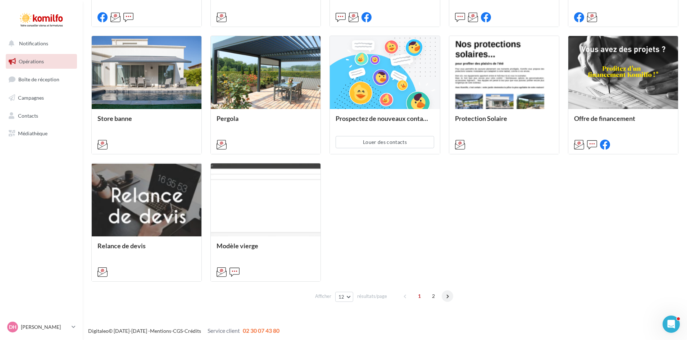 The image size is (687, 340). I want to click on span: Contacts, so click(28, 115).